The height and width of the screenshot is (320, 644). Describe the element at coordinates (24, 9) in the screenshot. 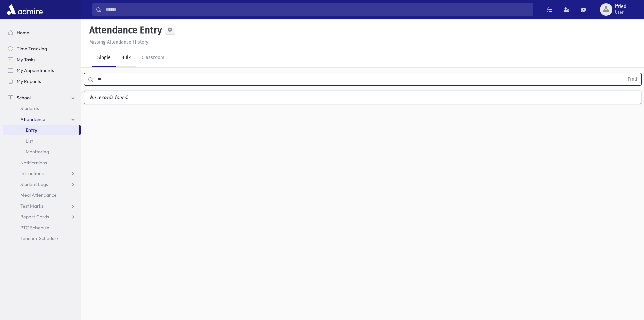

I see `img: AdmirePro` at that location.